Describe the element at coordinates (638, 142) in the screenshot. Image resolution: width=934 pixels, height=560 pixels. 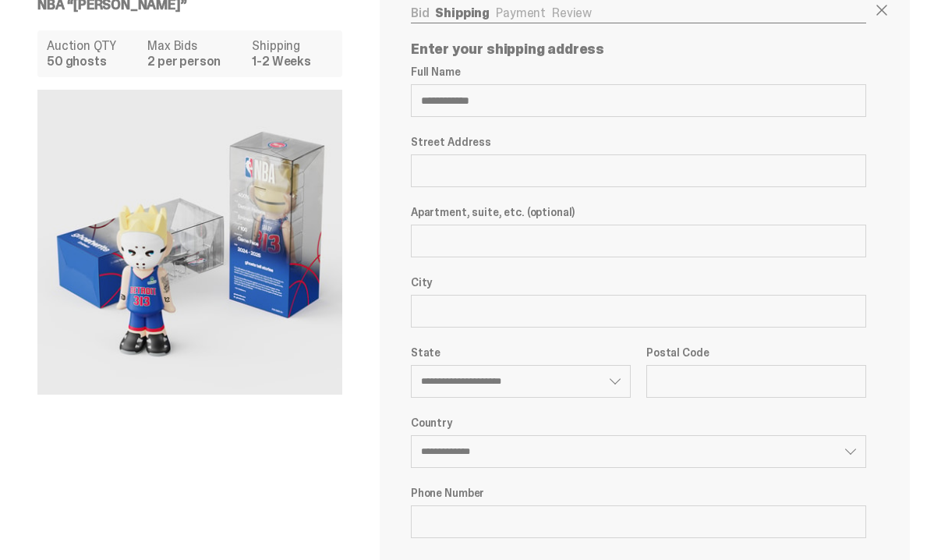
I see `label: Street Address` at that location.